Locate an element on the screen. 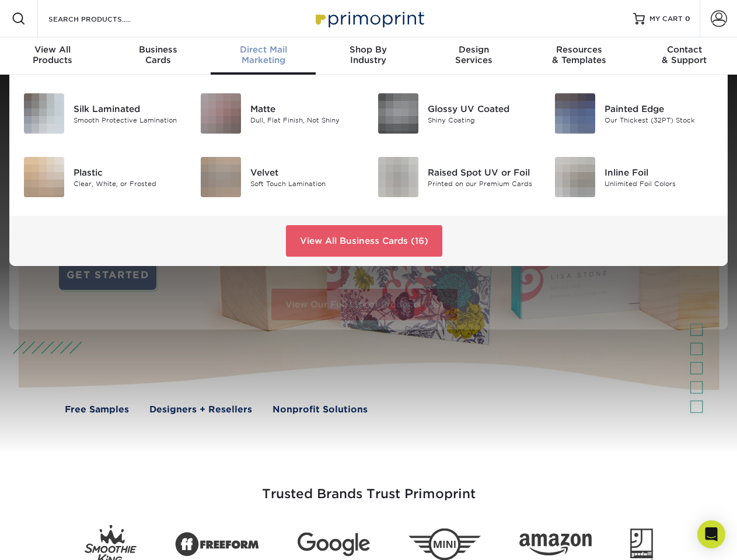  a: Resources& Templates is located at coordinates (579, 56).